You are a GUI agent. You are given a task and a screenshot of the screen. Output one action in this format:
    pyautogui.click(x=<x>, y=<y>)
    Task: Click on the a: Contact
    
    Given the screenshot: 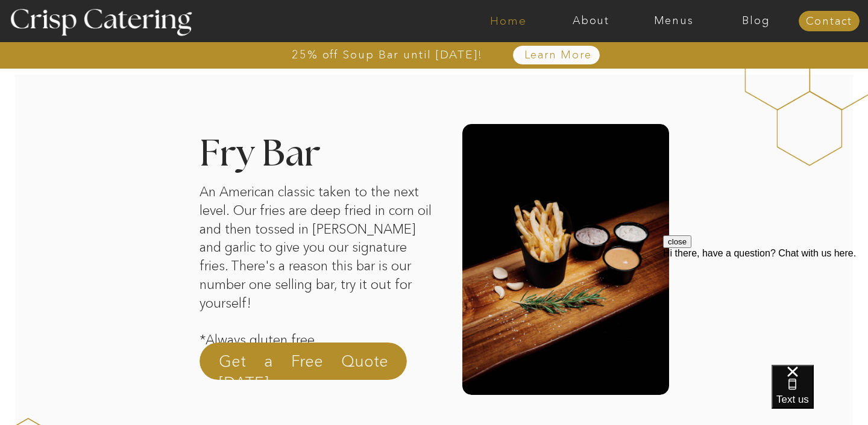 What is the action you would take?
    pyautogui.click(x=829, y=22)
    